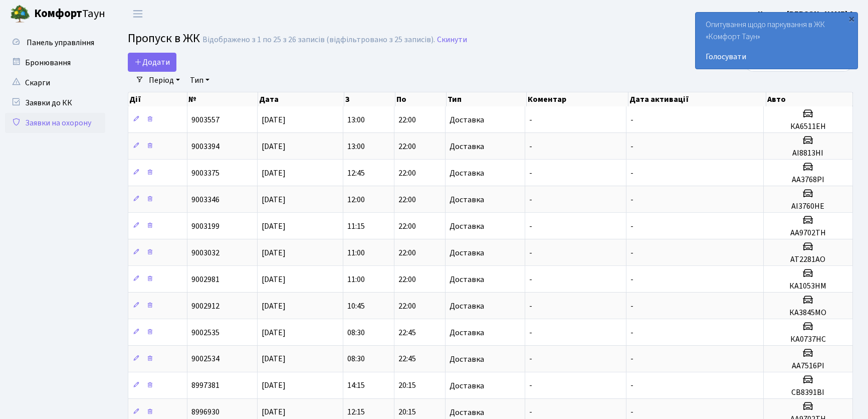 The height and width of the screenshot is (419, 868). Describe the element at coordinates (205, 147) in the screenshot. I see `span: 9003394` at that location.